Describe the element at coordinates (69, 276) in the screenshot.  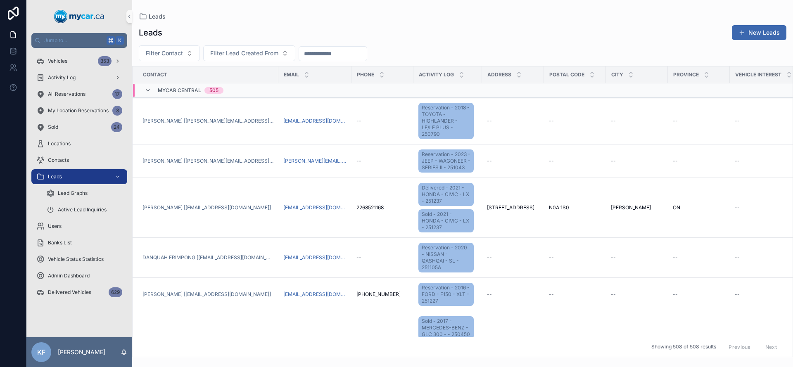
I see `span: Admin Dashboard` at that location.